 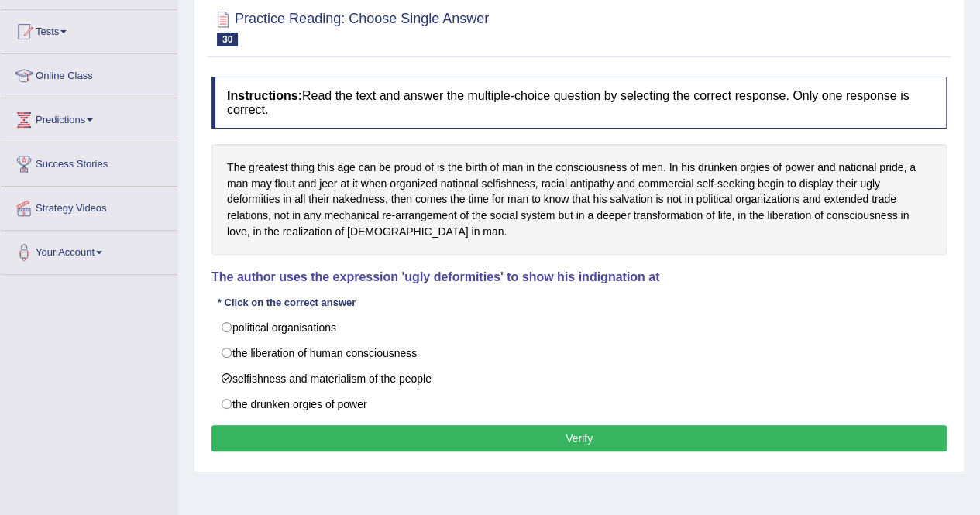 I want to click on div: The greatest thing this age can be proud of is the birth of man in the consciousness of men. In h..., so click(x=579, y=199).